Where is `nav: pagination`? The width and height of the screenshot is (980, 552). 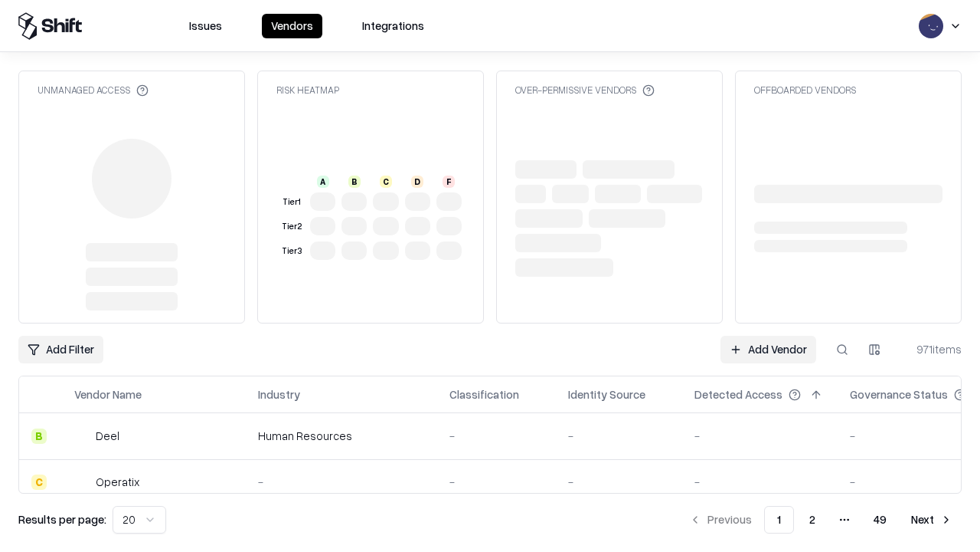 nav: pagination is located at coordinates (821, 520).